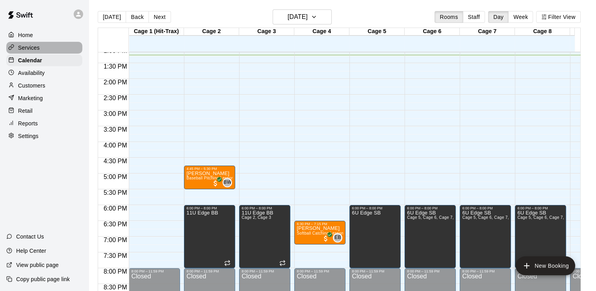 Image resolution: width=596 pixels, height=291 pixels. What do you see at coordinates (30, 236) in the screenshot?
I see `p: Contact Us` at bounding box center [30, 236].